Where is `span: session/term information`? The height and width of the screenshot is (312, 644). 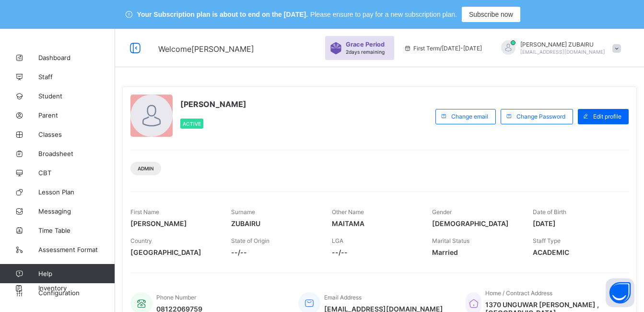 span: session/term information is located at coordinates (443, 48).